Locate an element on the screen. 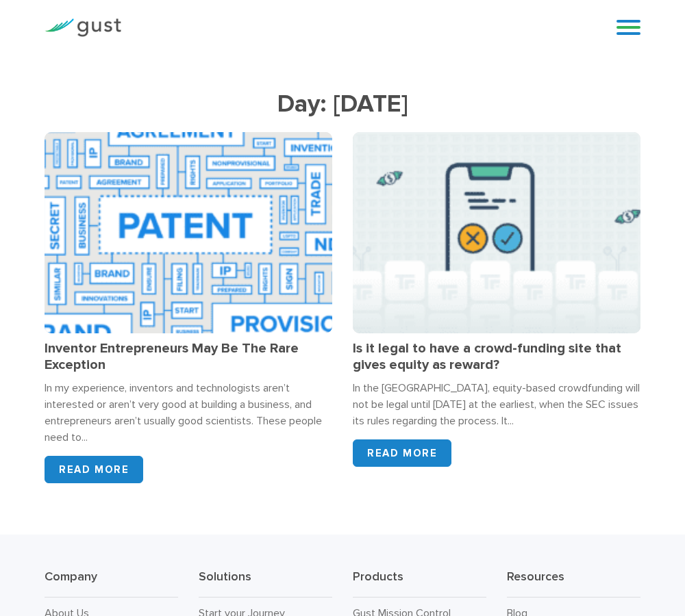  h3: Company is located at coordinates (111, 583).